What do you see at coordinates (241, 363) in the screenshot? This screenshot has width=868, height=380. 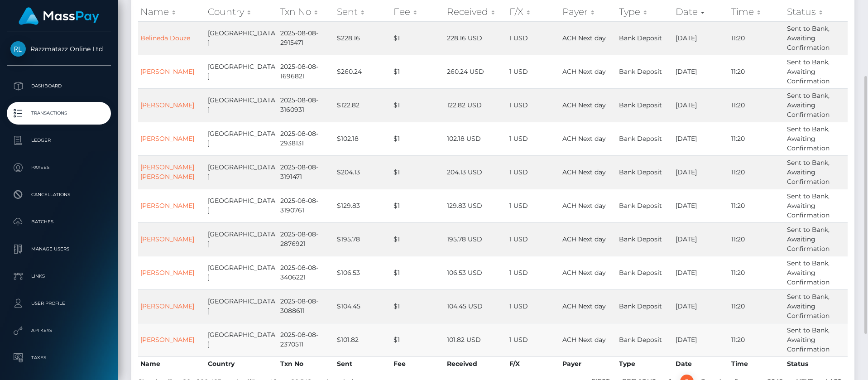 I see `th: Country` at bounding box center [241, 363].